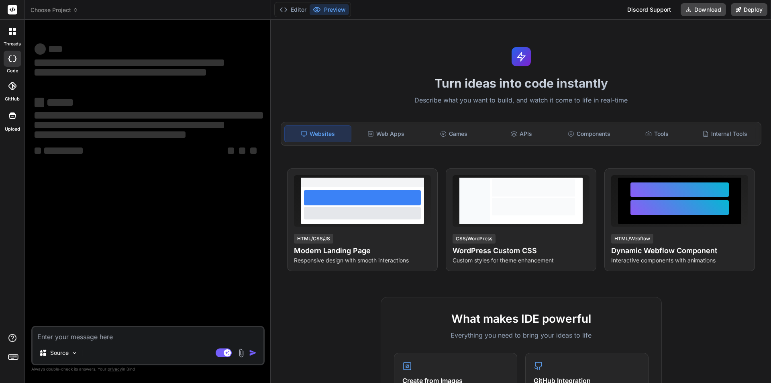 Image resolution: width=771 pixels, height=383 pixels. What do you see at coordinates (725, 134) in the screenshot?
I see `div: Internal Tools` at bounding box center [725, 134].